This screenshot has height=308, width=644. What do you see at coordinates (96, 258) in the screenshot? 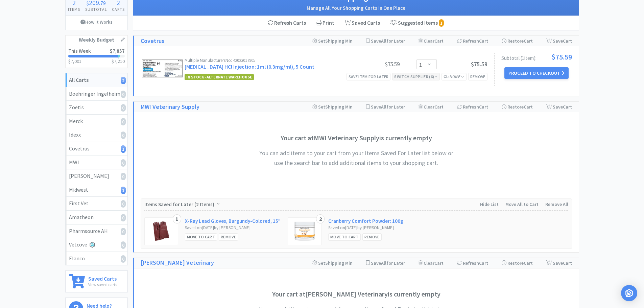
I see `a: Elanco0` at bounding box center [96, 258].